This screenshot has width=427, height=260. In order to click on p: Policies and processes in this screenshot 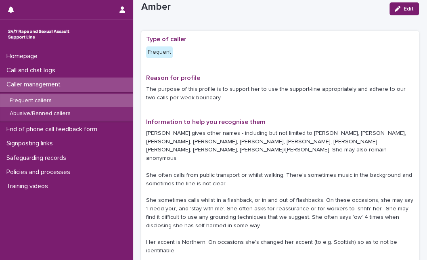, I will do `click(40, 172)`.